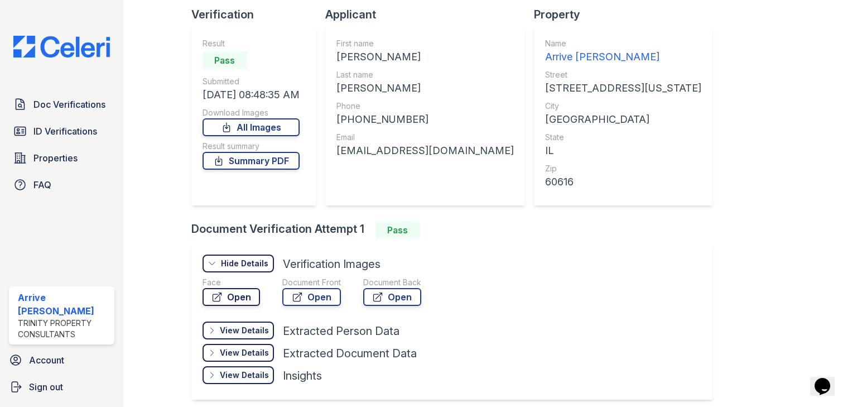 The image size is (857, 407). What do you see at coordinates (425, 106) in the screenshot?
I see `div: Phone` at bounding box center [425, 106].